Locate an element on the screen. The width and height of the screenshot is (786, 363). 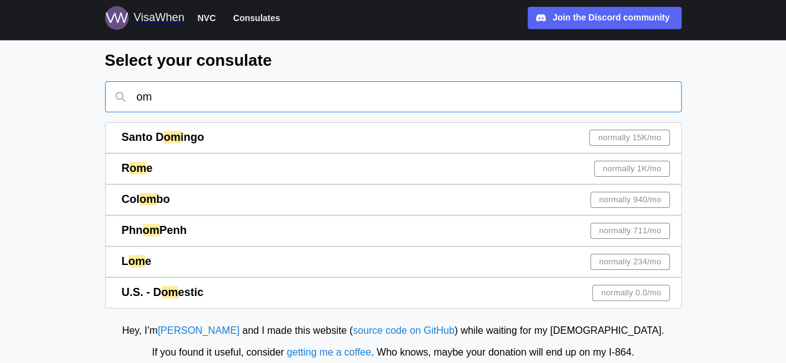
span: R is located at coordinates (125, 168).